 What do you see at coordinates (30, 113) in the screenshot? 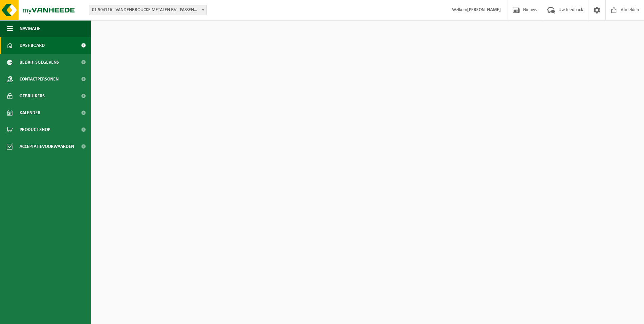
I see `span: Kalender` at bounding box center [30, 113].